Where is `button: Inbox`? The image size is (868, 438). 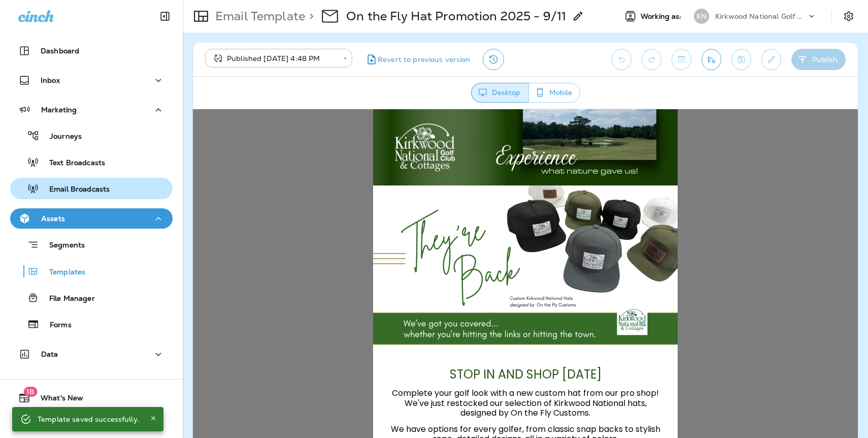 button: Inbox is located at coordinates (91, 80).